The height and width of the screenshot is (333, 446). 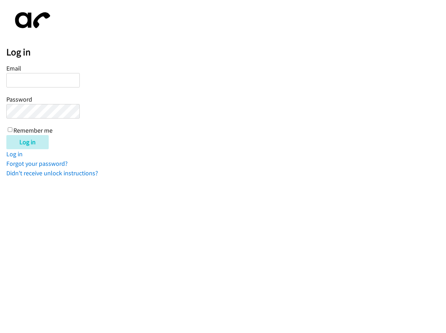 I want to click on a: Log in, so click(x=14, y=154).